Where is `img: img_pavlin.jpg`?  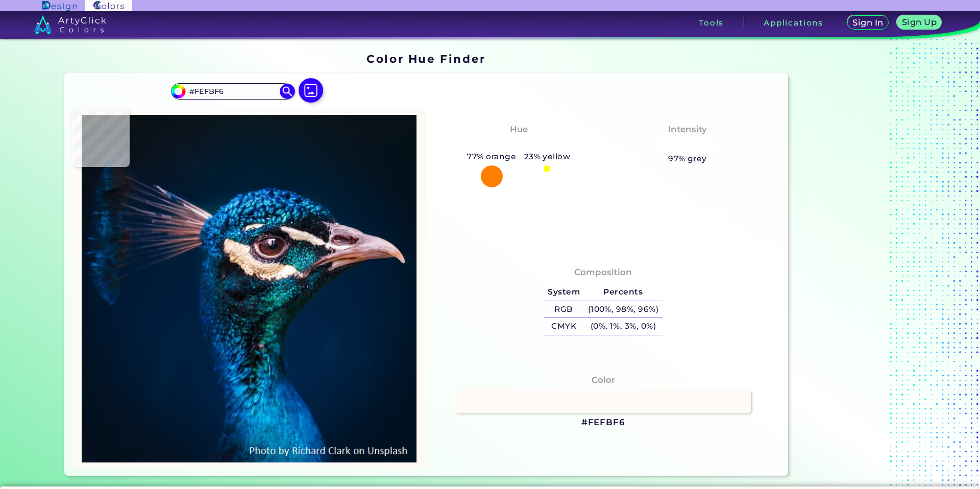 img: img_pavlin.jpg is located at coordinates (249, 289).